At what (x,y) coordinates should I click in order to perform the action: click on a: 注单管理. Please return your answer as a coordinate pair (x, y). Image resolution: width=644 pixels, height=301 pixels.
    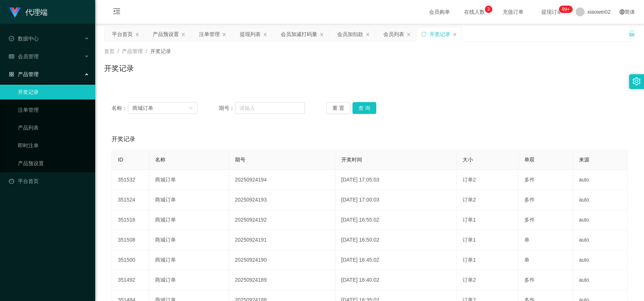
    Looking at the image, I should click on (53, 110).